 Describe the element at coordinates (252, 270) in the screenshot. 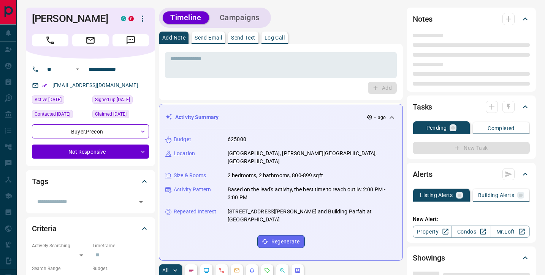

I see `svg: Listing Alerts` at that location.